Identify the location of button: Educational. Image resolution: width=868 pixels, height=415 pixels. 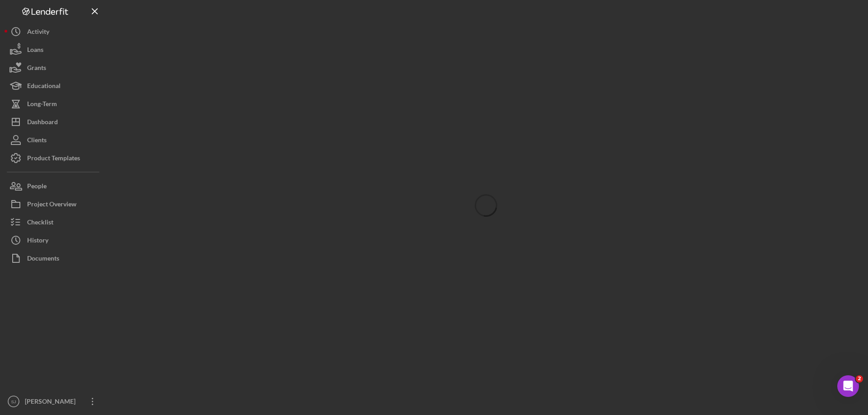
(54, 86).